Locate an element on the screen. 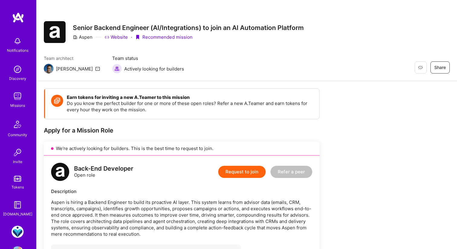 The image size is (457, 249). img: guide book is located at coordinates (18, 205).